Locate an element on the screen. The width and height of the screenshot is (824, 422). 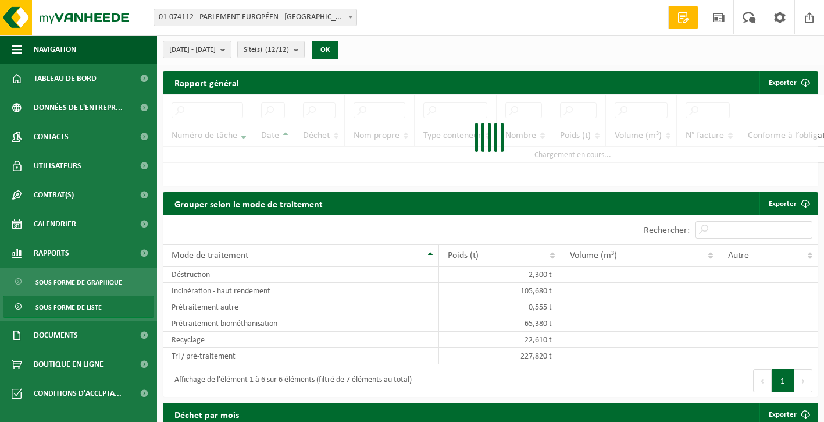
button: Previous is located at coordinates (763, 380).